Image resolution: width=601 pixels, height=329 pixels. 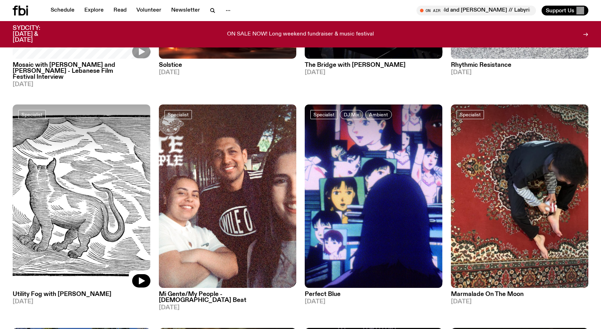 I want to click on a: Ambient, so click(x=378, y=115).